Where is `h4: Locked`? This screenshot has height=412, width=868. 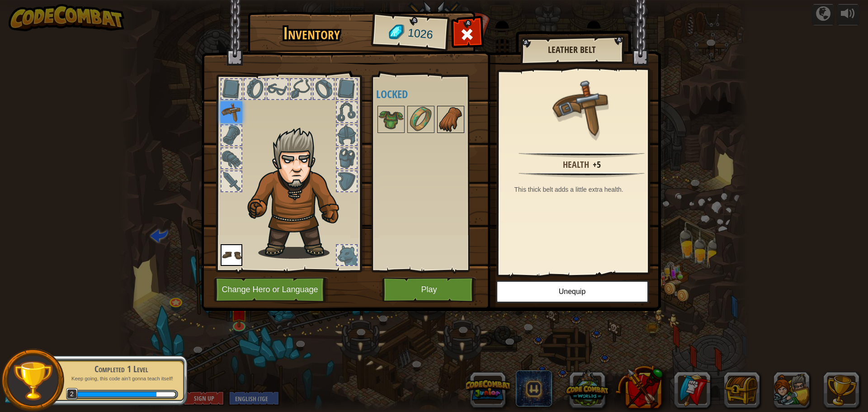
h4: Locked is located at coordinates (433, 94).